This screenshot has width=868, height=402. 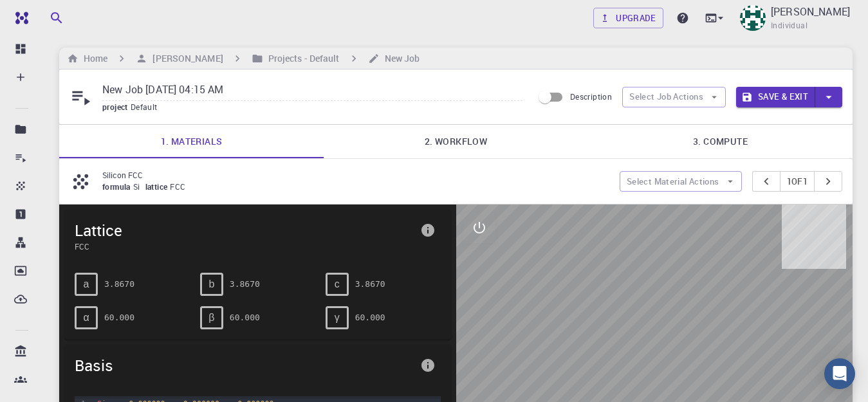 I want to click on p: Silicon FCC, so click(x=356, y=175).